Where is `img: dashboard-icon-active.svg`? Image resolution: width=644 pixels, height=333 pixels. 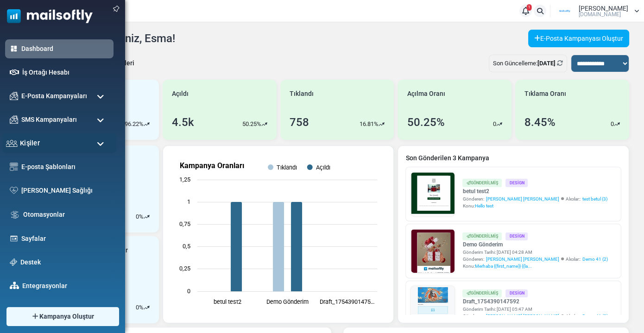 img: dashboard-icon-active.svg is located at coordinates (14, 48).